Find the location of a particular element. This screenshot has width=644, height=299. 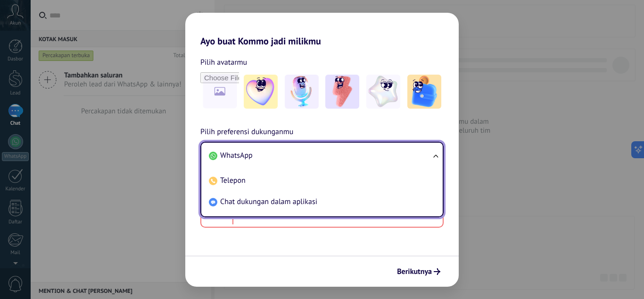

img: -5.jpeg is located at coordinates (425, 92).